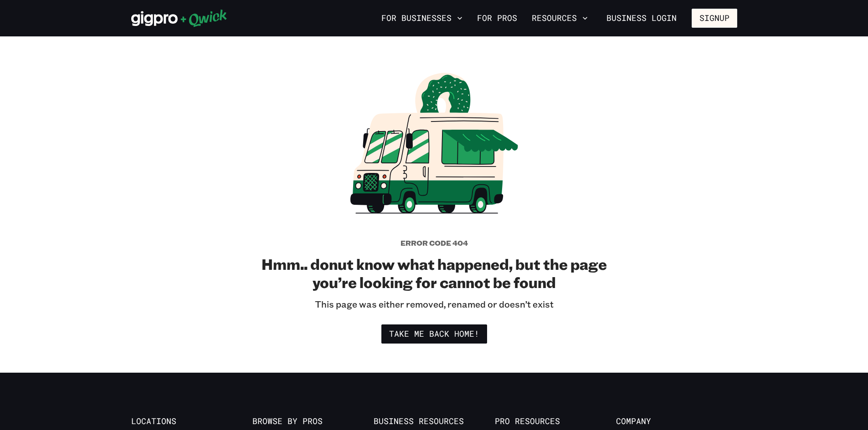 The height and width of the screenshot is (430, 868). Describe the element at coordinates (313, 422) in the screenshot. I see `span: Browse by Pros` at that location.